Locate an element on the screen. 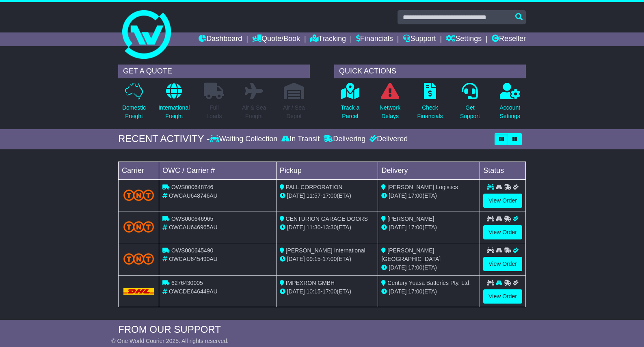  a: InternationalFreight is located at coordinates (174, 104).